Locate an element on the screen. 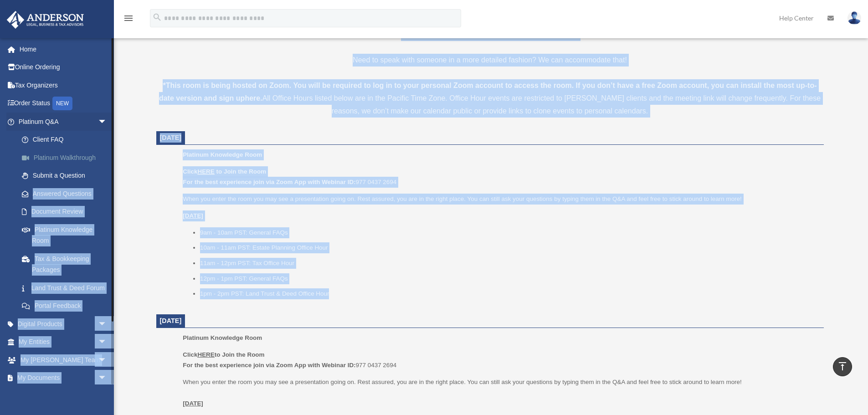 This screenshot has height=415, width=868. a: Submit a Question is located at coordinates (67, 176).